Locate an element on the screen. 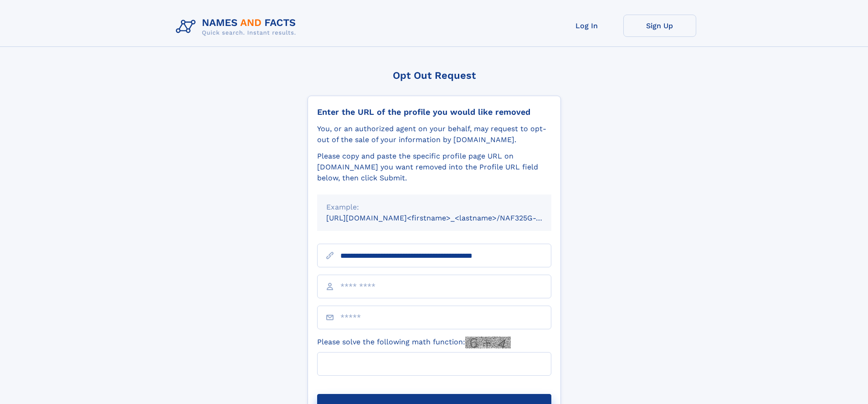  label: Please solve the following math function: is located at coordinates (414, 342).